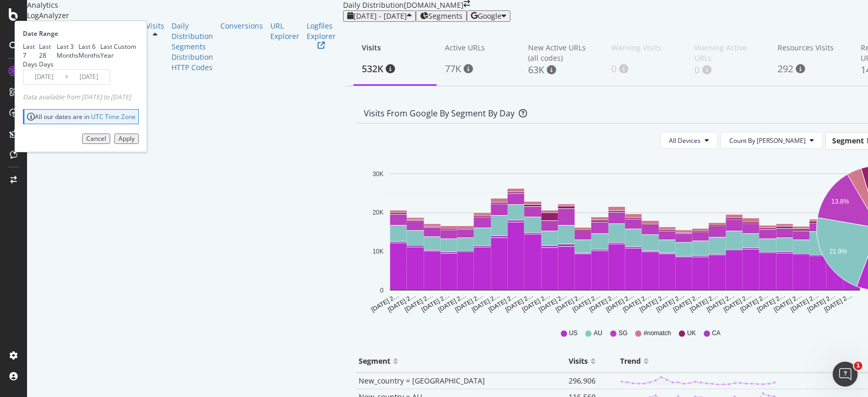 This screenshot has width=868, height=397. I want to click on div: 63K, so click(561, 70).